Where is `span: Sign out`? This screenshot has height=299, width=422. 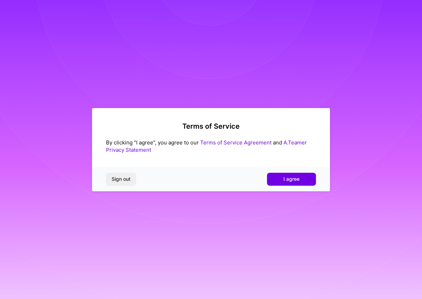
span: Sign out is located at coordinates (121, 179).